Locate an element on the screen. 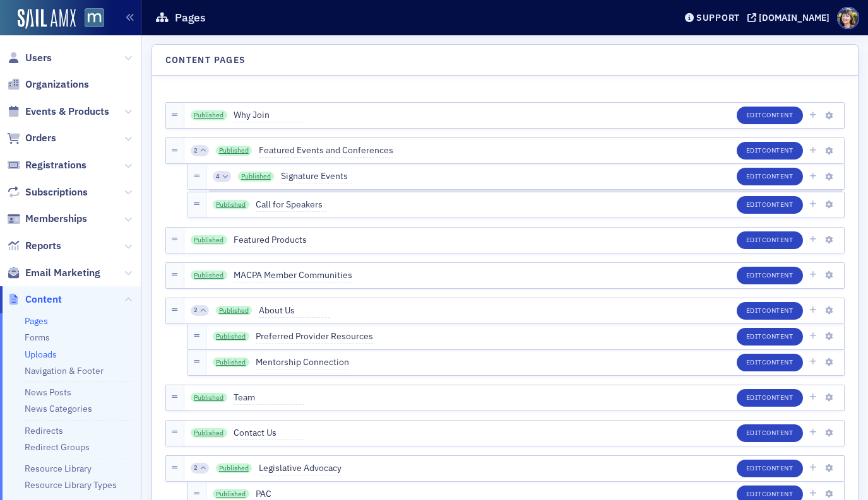  span: Organizations is located at coordinates (57, 84).